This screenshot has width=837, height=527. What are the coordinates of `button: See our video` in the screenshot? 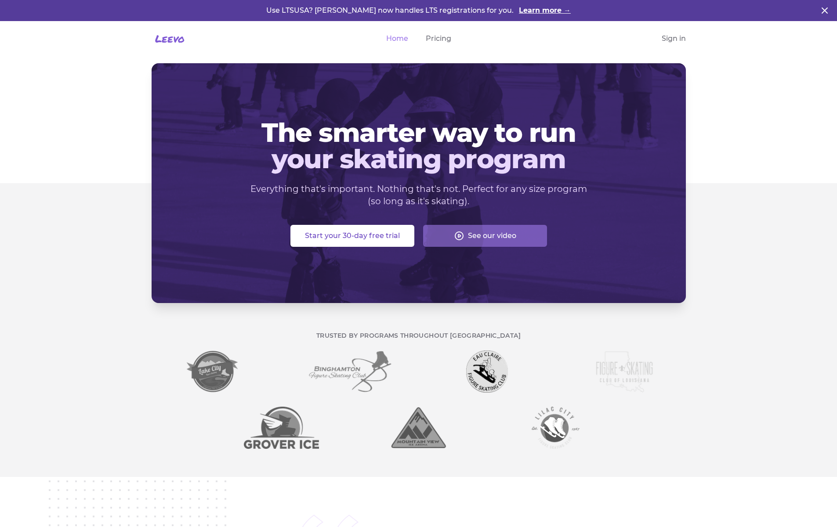 It's located at (485, 236).